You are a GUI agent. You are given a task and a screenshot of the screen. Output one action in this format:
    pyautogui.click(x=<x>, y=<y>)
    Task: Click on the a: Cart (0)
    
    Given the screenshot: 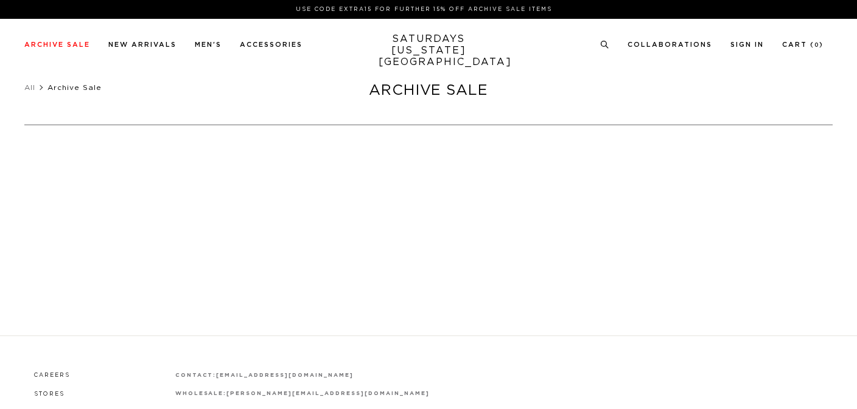 What is the action you would take?
    pyautogui.click(x=803, y=44)
    